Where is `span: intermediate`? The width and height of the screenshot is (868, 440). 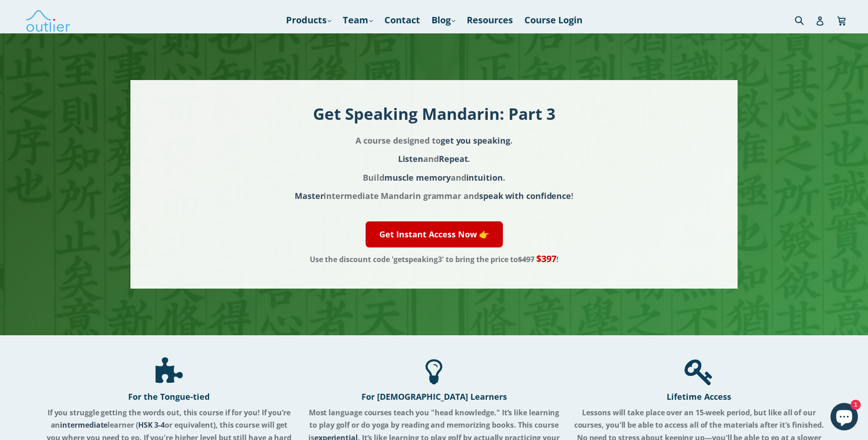 span: intermediate is located at coordinates (84, 425).